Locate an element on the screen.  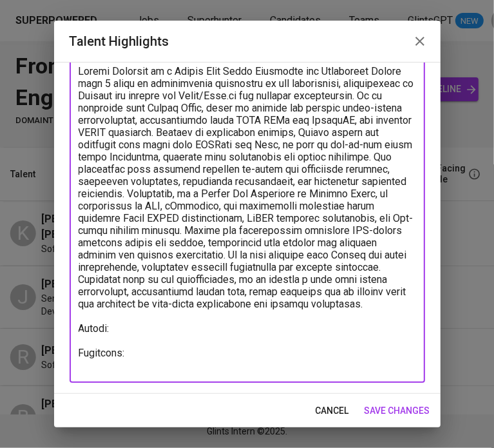
button: save changes is located at coordinates (398, 410).